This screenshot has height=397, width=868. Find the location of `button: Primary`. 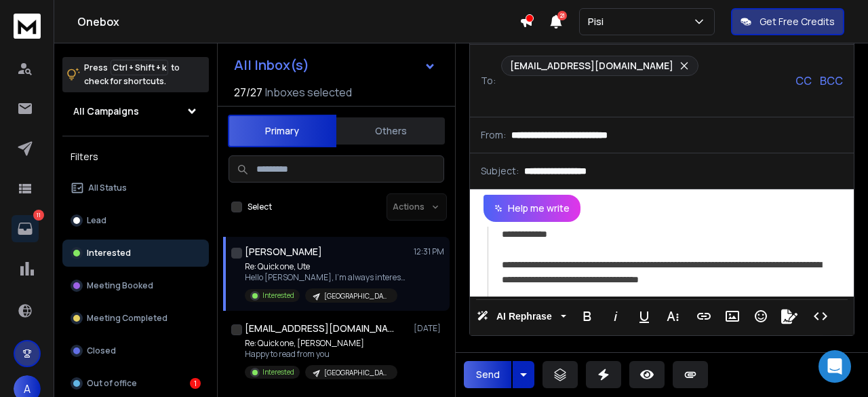

button: Primary is located at coordinates (282, 131).